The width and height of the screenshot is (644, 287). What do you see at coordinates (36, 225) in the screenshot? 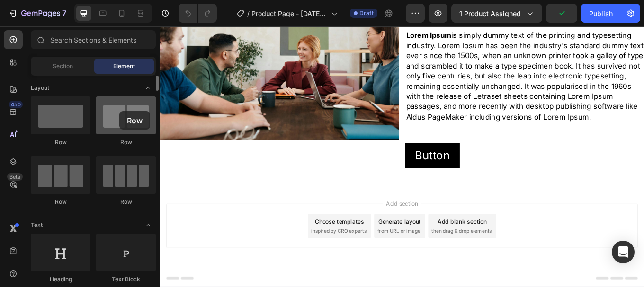
I see `span: Text` at bounding box center [36, 225].